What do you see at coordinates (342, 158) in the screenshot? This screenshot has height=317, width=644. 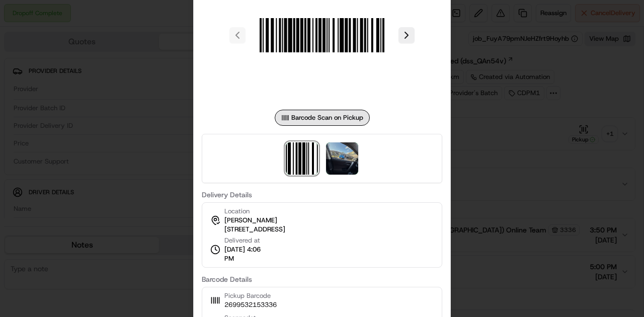 I see `button: photo_proof_of_delivery image` at bounding box center [342, 158].